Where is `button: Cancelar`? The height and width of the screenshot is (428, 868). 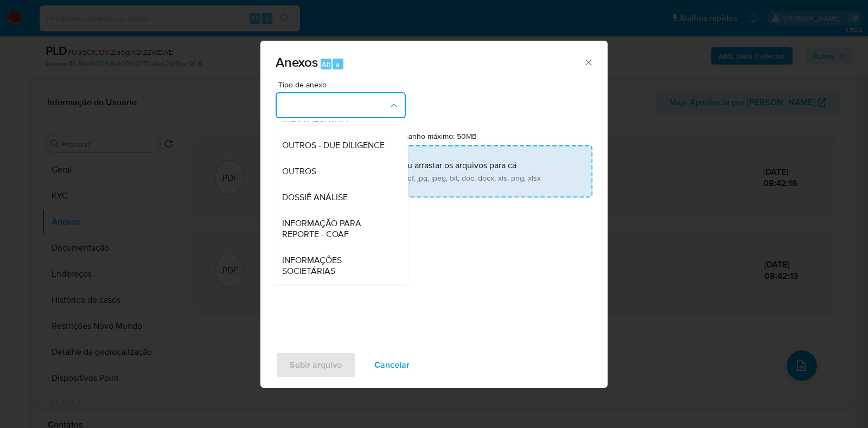 button: Cancelar is located at coordinates (392, 365).